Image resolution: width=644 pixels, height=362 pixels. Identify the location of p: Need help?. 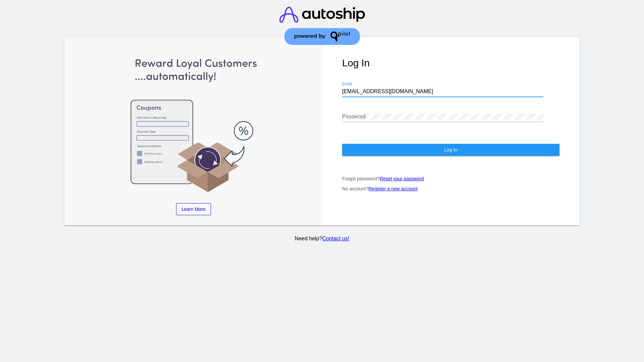
(322, 239).